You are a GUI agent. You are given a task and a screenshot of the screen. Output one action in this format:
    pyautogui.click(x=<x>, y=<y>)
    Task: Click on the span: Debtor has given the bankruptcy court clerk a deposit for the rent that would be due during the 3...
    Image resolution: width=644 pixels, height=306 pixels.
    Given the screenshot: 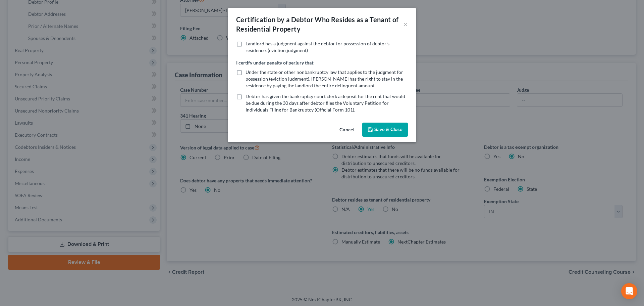 What is the action you would take?
    pyautogui.click(x=325, y=103)
    